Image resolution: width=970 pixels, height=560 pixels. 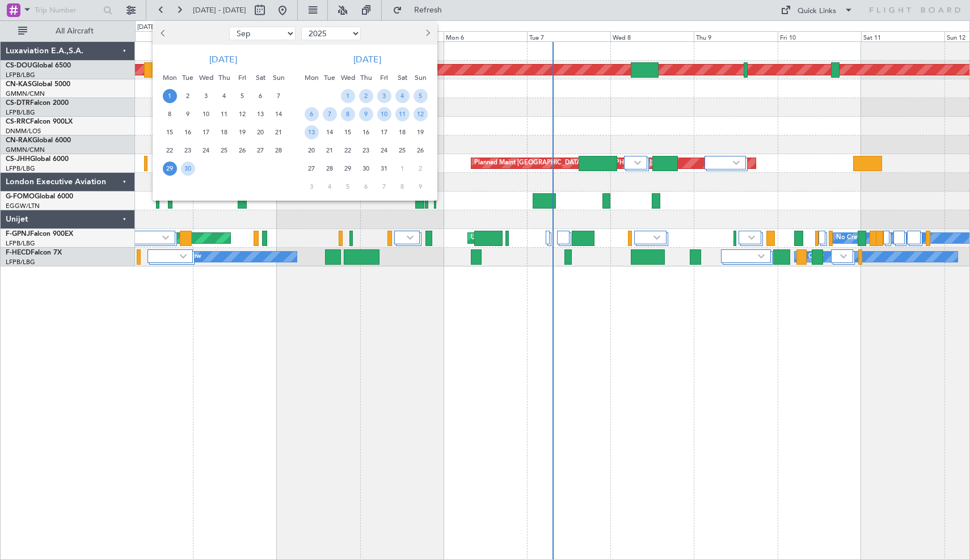 I want to click on div: 12-9-2025, so click(x=242, y=114).